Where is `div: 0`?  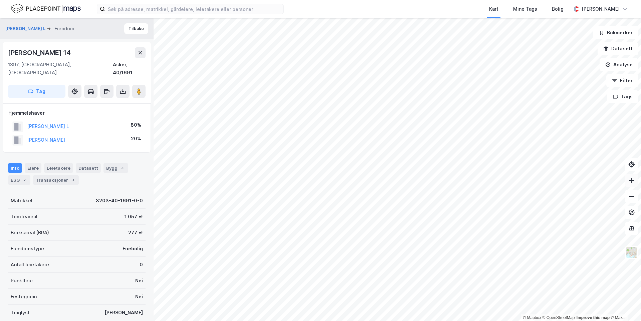
div: 0 is located at coordinates (141, 265).